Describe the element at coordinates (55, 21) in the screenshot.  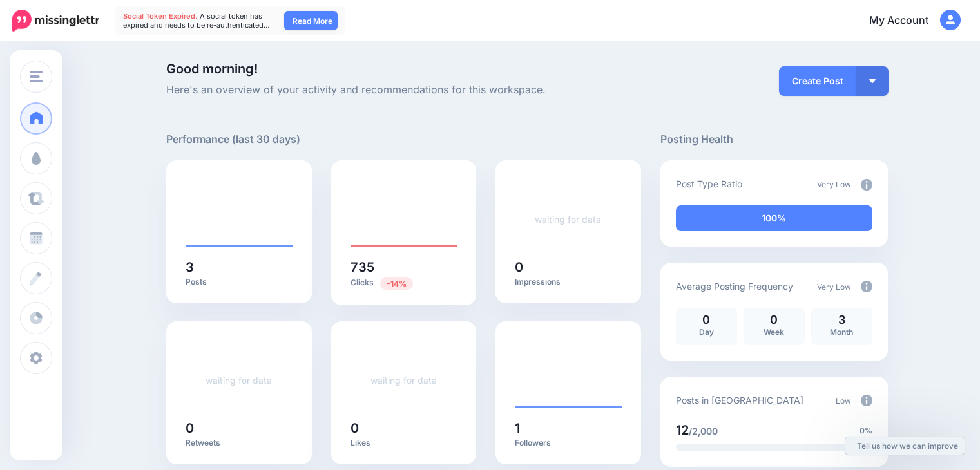
I see `img: Missinglettr` at that location.